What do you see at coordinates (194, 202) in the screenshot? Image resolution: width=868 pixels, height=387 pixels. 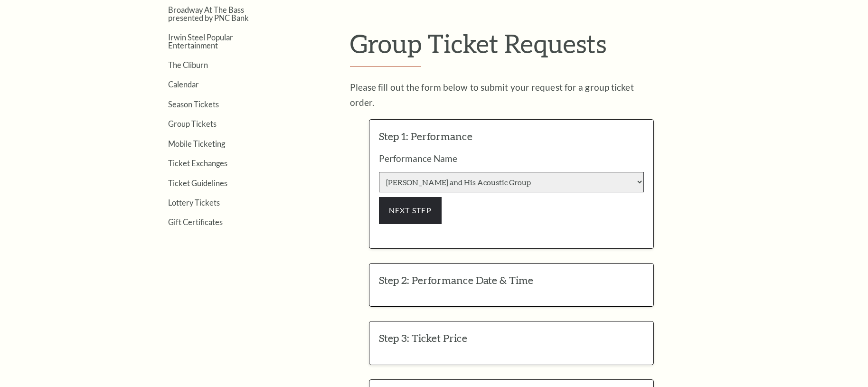 I see `a: Lottery Tickets` at bounding box center [194, 202].